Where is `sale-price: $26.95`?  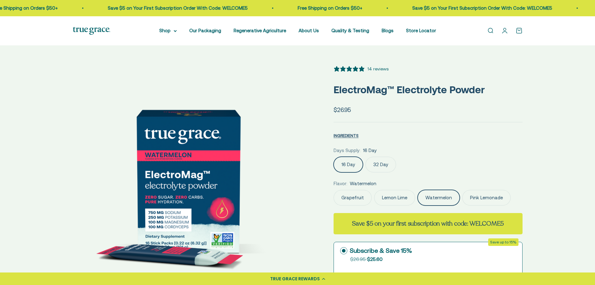 sale-price: $26.95 is located at coordinates (343, 110).